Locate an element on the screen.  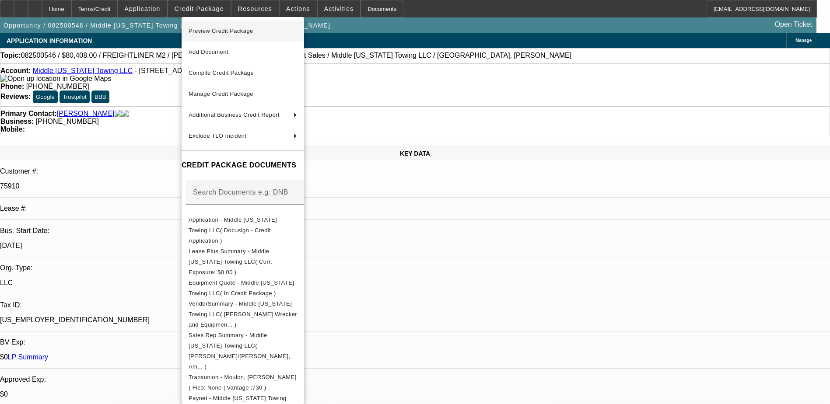
span: Compile Credit Package is located at coordinates (221, 73).